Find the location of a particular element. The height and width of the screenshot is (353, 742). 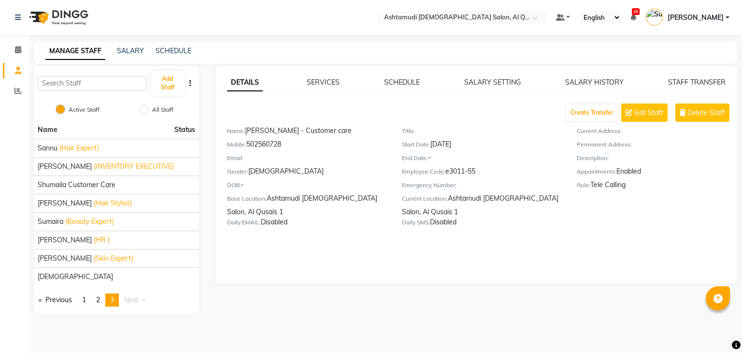

label: Current Address: is located at coordinates (599, 131).